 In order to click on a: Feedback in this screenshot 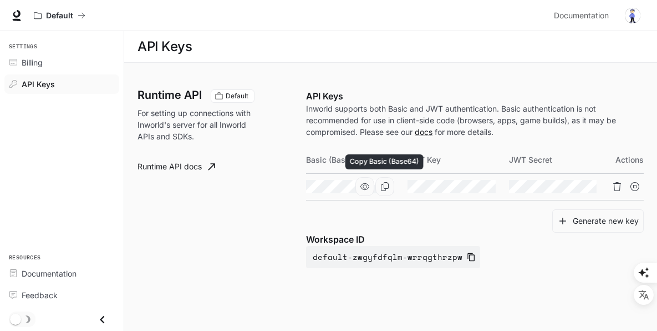, I will do `click(62, 295)`.